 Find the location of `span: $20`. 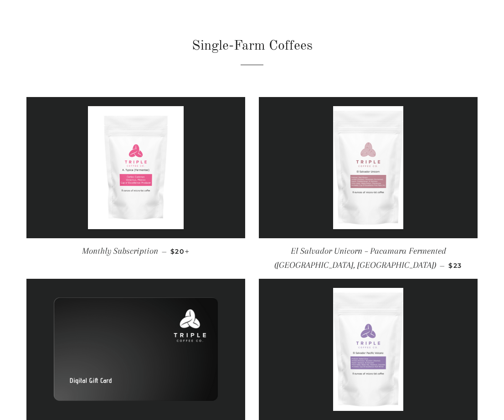

span: $20 is located at coordinates (180, 252).